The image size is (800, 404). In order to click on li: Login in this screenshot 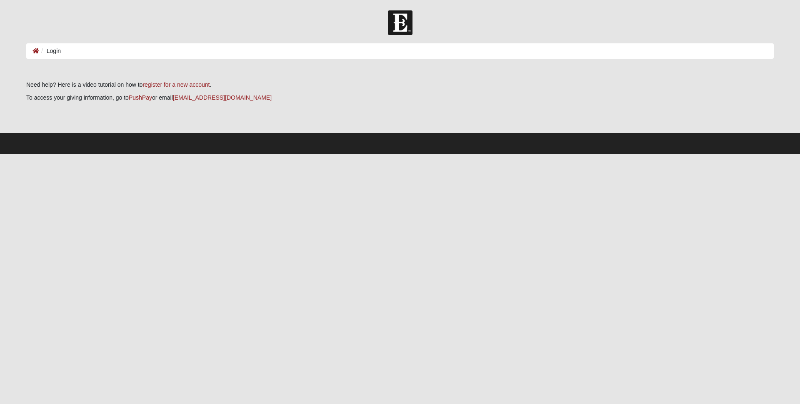, I will do `click(50, 51)`.